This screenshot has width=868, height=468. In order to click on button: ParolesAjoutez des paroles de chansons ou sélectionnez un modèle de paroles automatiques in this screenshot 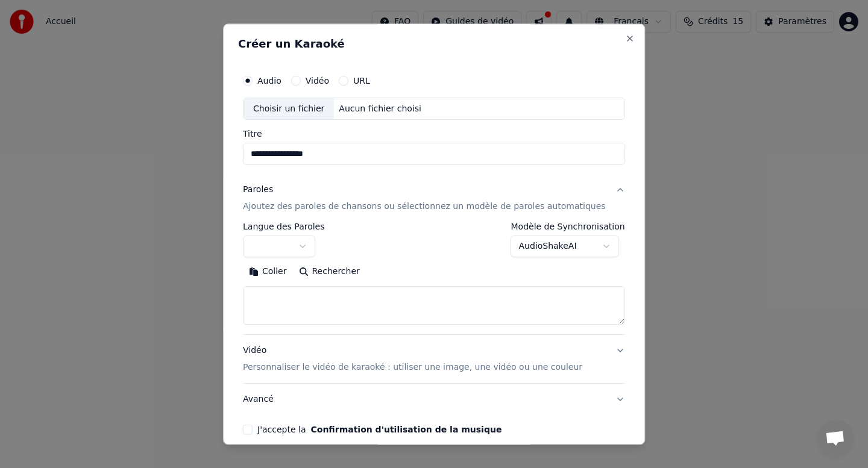, I will do `click(434, 199)`.